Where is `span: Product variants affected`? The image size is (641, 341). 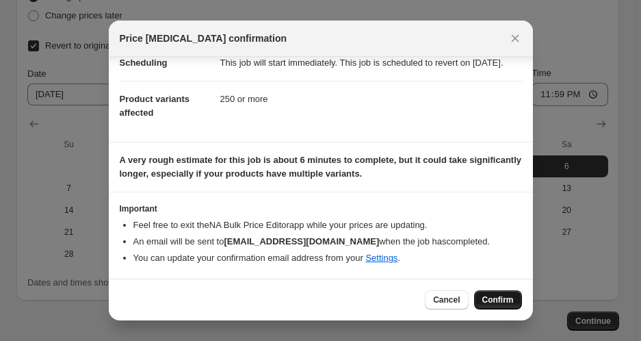 span: Product variants affected is located at coordinates (155, 105).